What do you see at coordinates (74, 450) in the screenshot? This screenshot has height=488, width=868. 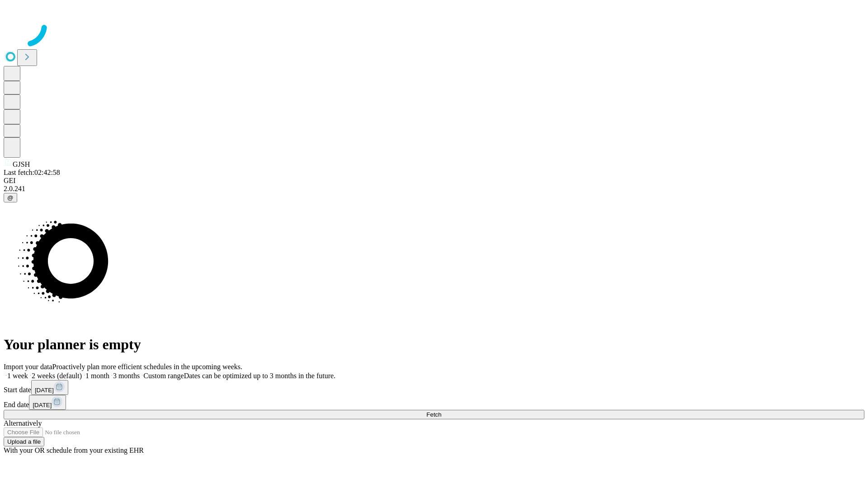 I see `span: With your OR schedule from your existing EHR` at bounding box center [74, 450].